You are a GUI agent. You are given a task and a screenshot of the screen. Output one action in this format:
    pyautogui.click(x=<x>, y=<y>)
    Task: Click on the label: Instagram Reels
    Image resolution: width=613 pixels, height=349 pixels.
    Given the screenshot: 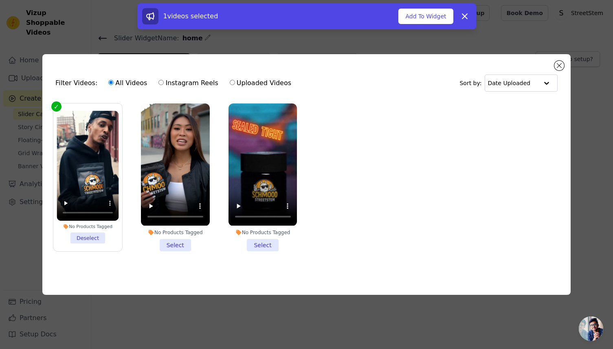 What is the action you would take?
    pyautogui.click(x=188, y=83)
    